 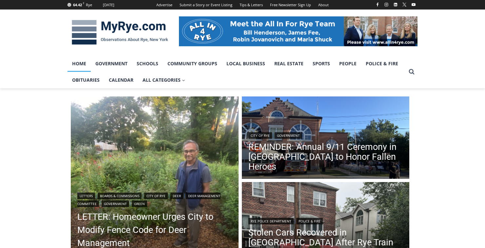 I want to click on span: All Categories, so click(x=164, y=80).